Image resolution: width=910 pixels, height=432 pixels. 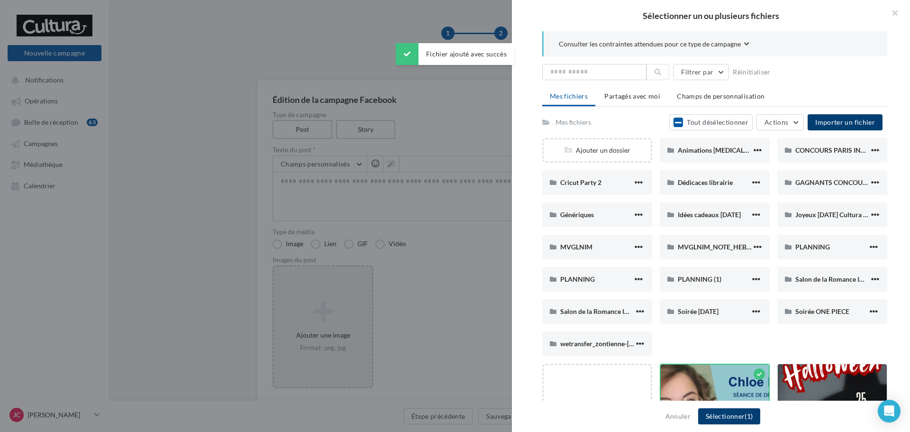 What do you see at coordinates (576, 246) in the screenshot?
I see `span: MVGLNIM` at bounding box center [576, 246].